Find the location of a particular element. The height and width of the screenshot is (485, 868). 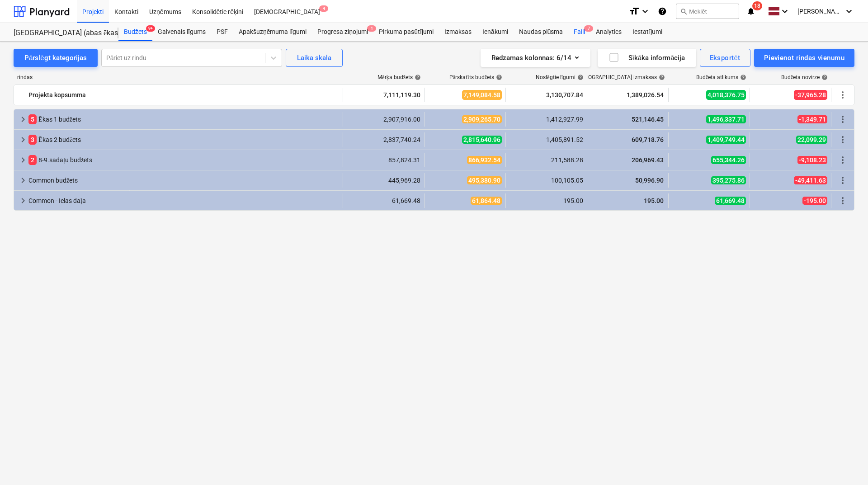

span: 195.00 is located at coordinates (654, 200).